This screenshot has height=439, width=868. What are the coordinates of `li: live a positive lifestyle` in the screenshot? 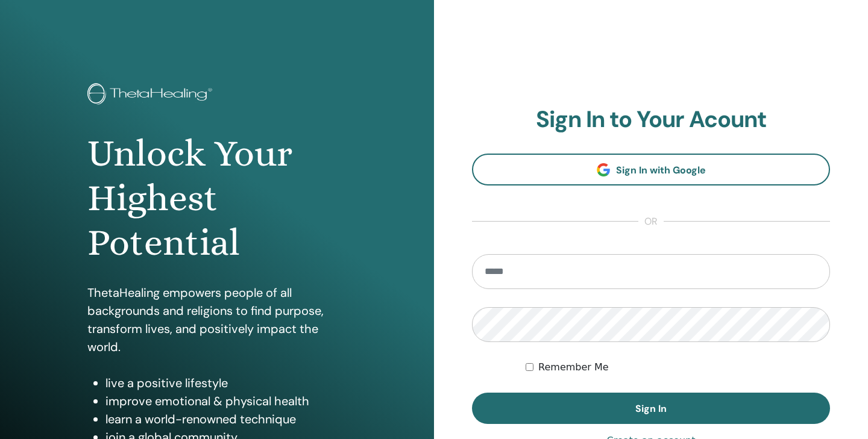 It's located at (226, 383).